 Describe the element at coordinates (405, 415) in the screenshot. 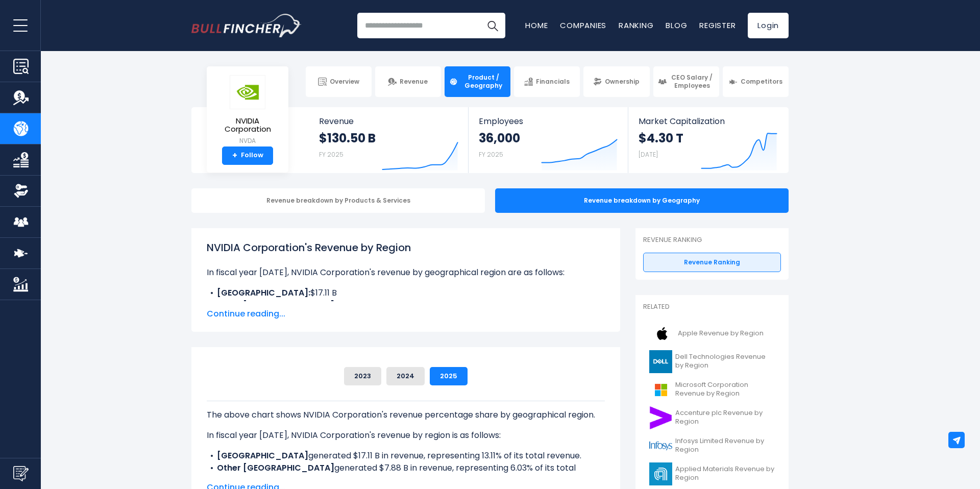

I see `p: The above chart shows NVIDIA Corporation's revenue percentage share by geographical region.` at that location.